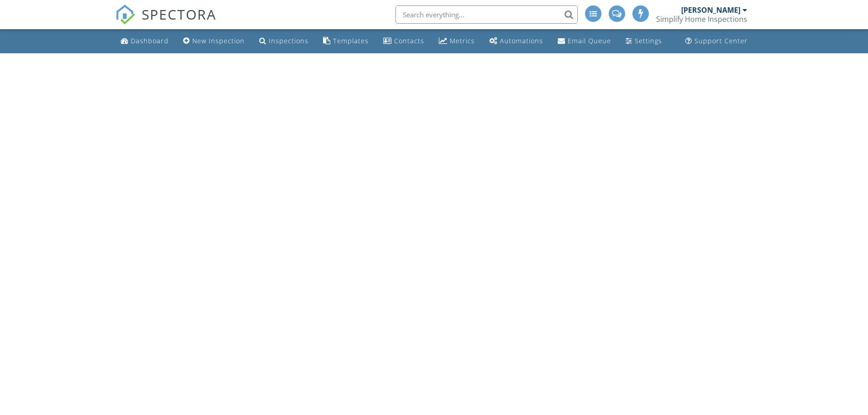 This screenshot has width=868, height=415. Describe the element at coordinates (351, 40) in the screenshot. I see `div: Templates` at that location.